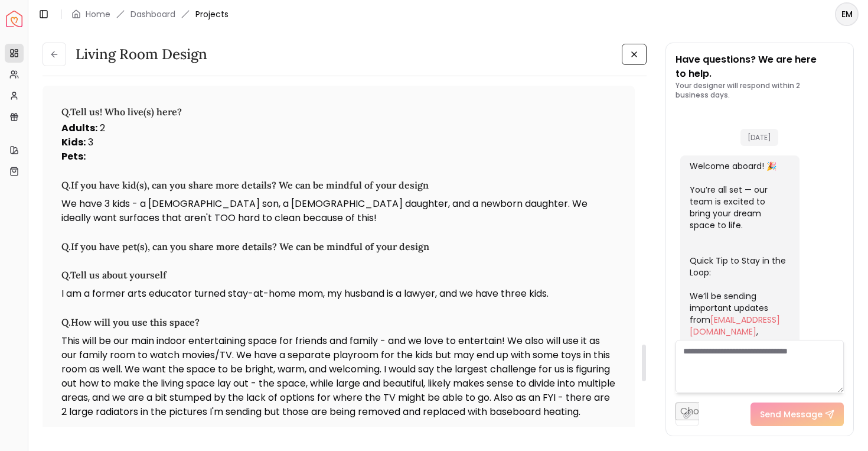 This screenshot has width=868, height=451. I want to click on h3: Q. How will you use this space?, so click(338, 322).